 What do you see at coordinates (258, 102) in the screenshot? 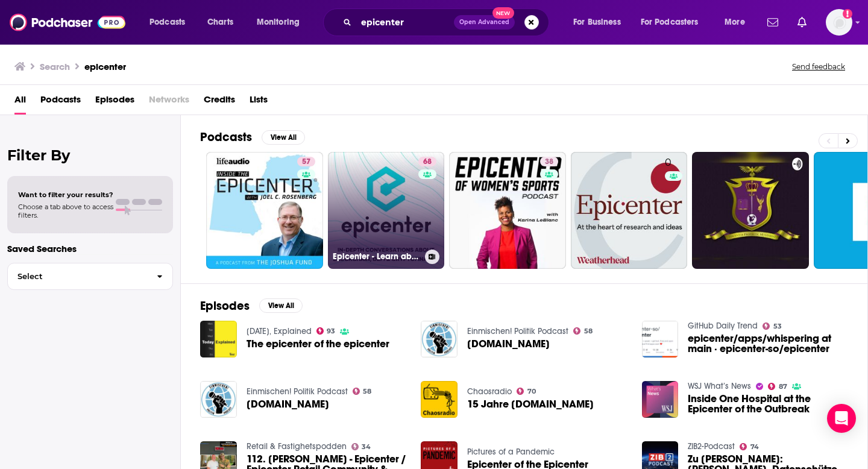
I see `a: Lists` at bounding box center [258, 102].